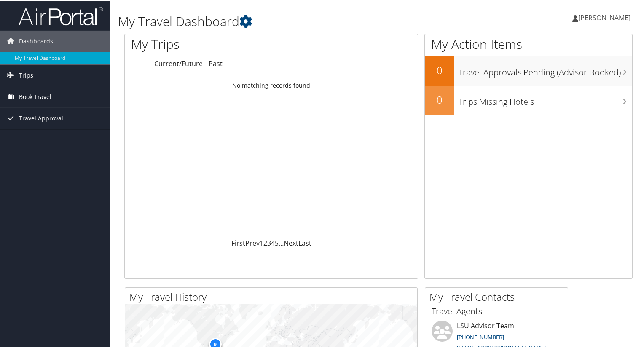 The image size is (644, 348). Describe the element at coordinates (271, 84) in the screenshot. I see `td: No matching records found` at that location.